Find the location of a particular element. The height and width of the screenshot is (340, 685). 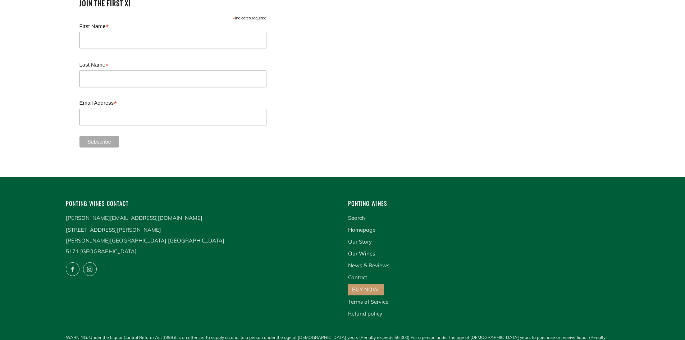

a: Homepage is located at coordinates (362, 230).